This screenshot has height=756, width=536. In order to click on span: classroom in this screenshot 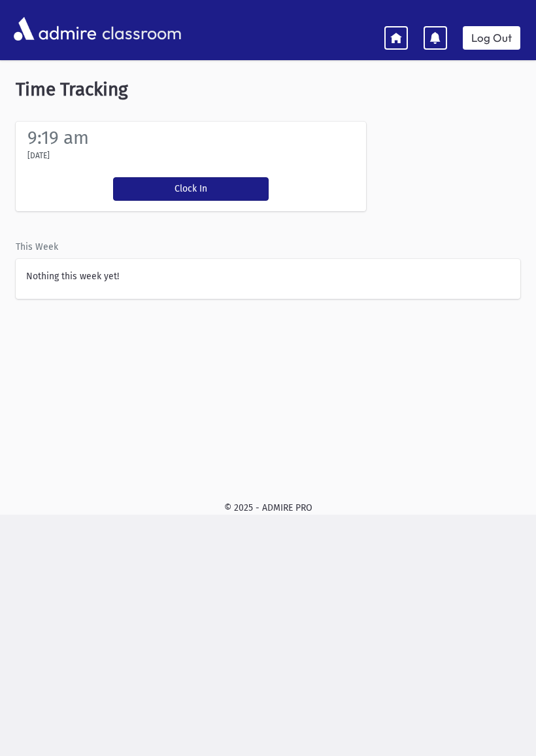, I will do `click(140, 29)`.